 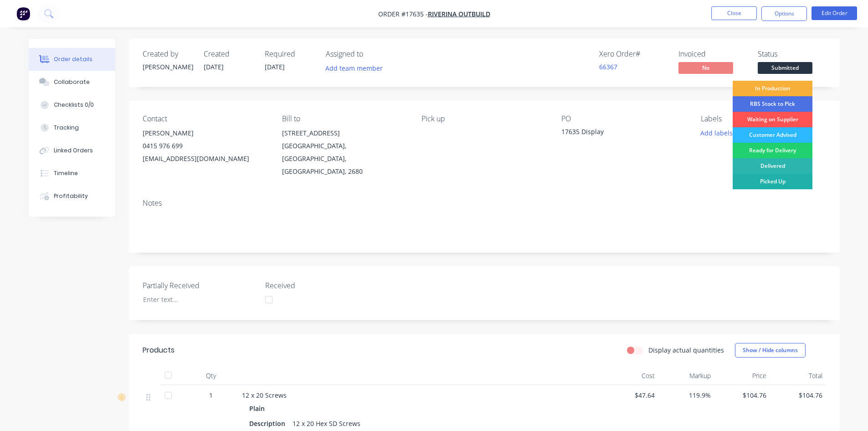 What do you see at coordinates (772, 182) in the screenshot?
I see `div: Picked Up` at bounding box center [772, 182].